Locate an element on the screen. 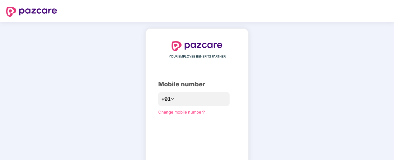  div: Mobile number is located at coordinates (197, 84).